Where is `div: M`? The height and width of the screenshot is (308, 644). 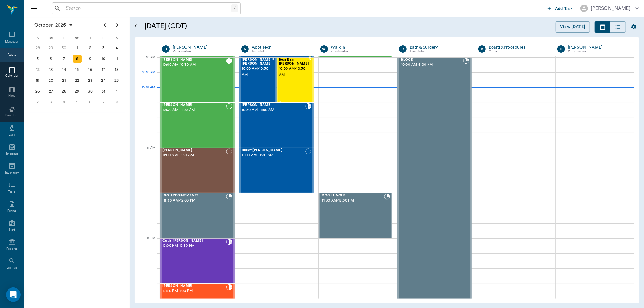
div: M is located at coordinates (51, 38).